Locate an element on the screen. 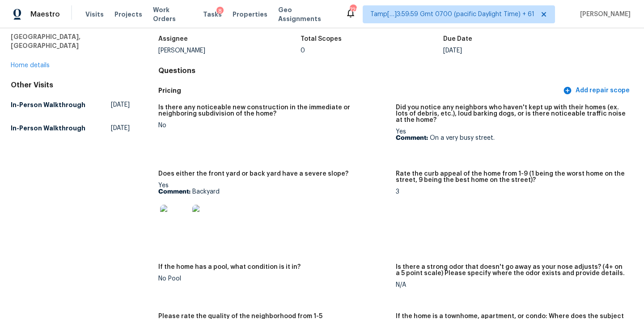 Image resolution: width=644 pixels, height=319 pixels. span: Tasks is located at coordinates (212, 14).